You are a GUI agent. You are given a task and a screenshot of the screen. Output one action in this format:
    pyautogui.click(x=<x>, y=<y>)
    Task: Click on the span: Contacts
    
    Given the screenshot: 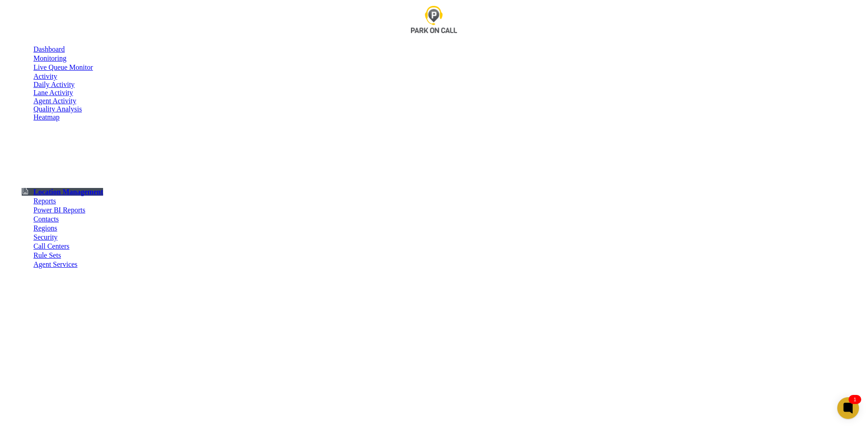 What is the action you would take?
    pyautogui.click(x=46, y=219)
    